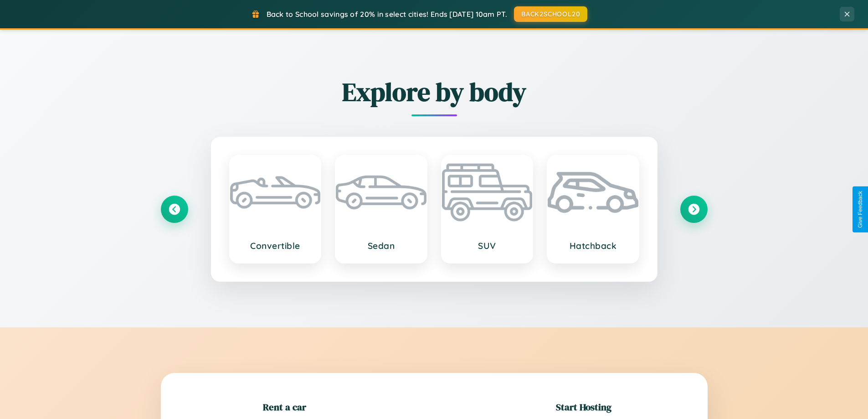 This screenshot has height=419, width=868. Describe the element at coordinates (275, 246) in the screenshot. I see `h3: Convertible` at that location.